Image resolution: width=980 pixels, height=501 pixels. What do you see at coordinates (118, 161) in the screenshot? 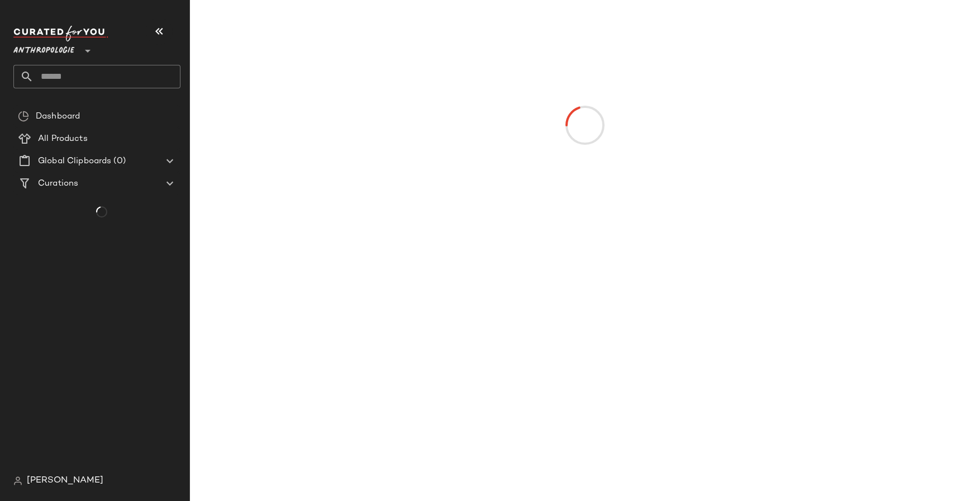
I see `span: (0)` at bounding box center [118, 161].